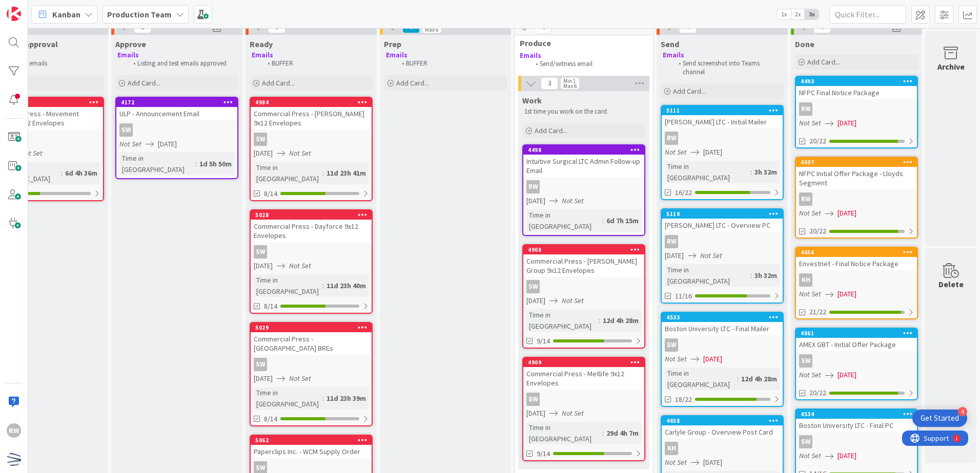 Image resolution: width=980 pixels, height=473 pixels. I want to click on span: Done, so click(804, 44).